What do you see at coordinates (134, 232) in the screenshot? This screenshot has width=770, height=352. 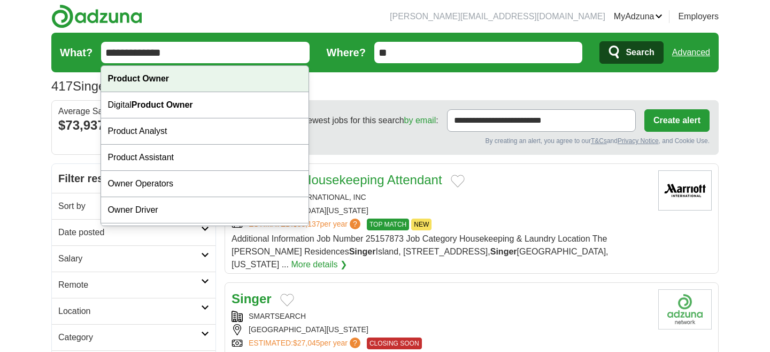 I see `a: Date posted` at bounding box center [134, 232].